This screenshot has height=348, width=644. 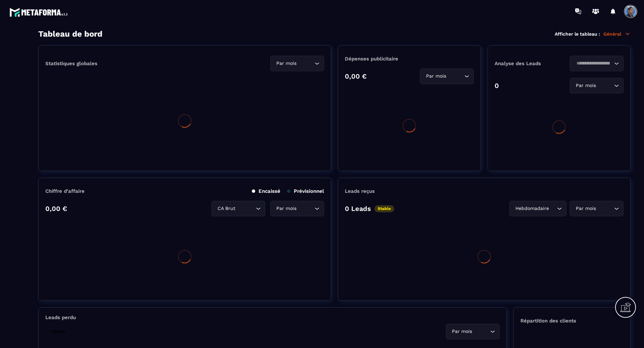 I want to click on p: Afficher le tableau :, so click(x=578, y=34).